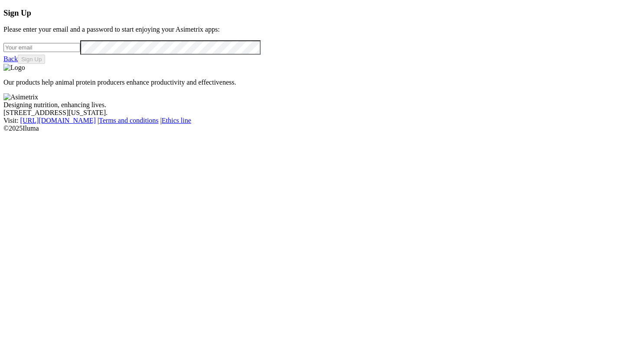 The image size is (644, 338). What do you see at coordinates (322, 121) in the screenshot?
I see `div: Visit : | |` at bounding box center [322, 121].